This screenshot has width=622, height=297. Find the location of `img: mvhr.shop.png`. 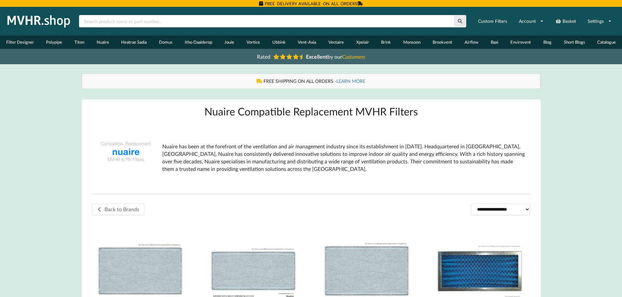

img: mvhr.shop.png is located at coordinates (39, 21).